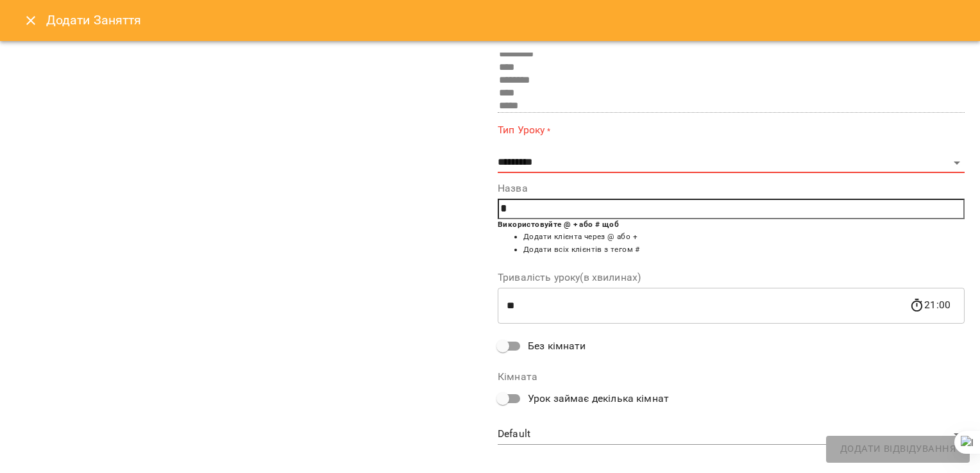 Image resolution: width=980 pixels, height=473 pixels. What do you see at coordinates (598, 399) in the screenshot?
I see `span: Урок займає декілька кімнат` at bounding box center [598, 399].